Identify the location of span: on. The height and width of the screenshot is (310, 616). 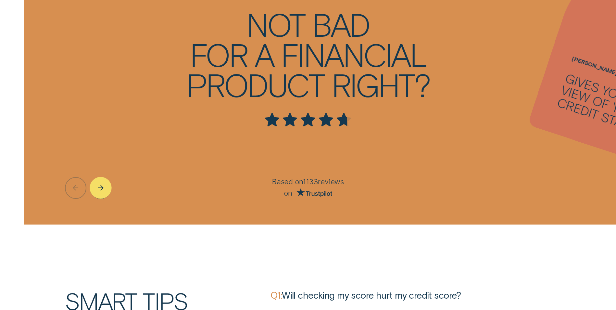
(288, 193).